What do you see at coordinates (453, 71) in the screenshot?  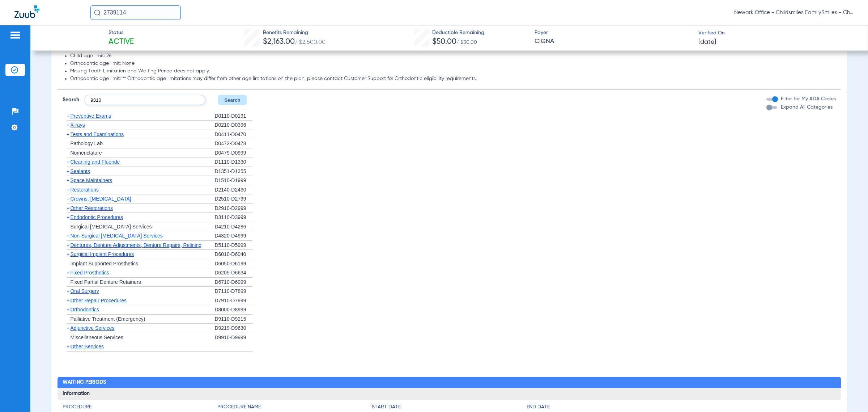 I see `li: Missing Tooth Limitation and Waiting Period does not apply.` at bounding box center [453, 71].